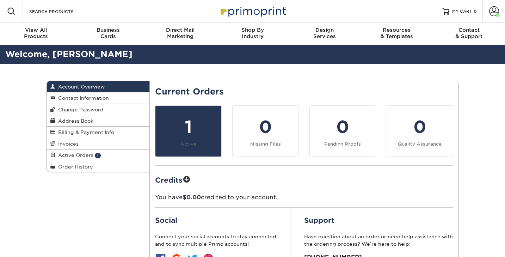 The width and height of the screenshot is (505, 257). What do you see at coordinates (343, 131) in the screenshot?
I see `a: 0 Pending Proofs` at bounding box center [343, 131].